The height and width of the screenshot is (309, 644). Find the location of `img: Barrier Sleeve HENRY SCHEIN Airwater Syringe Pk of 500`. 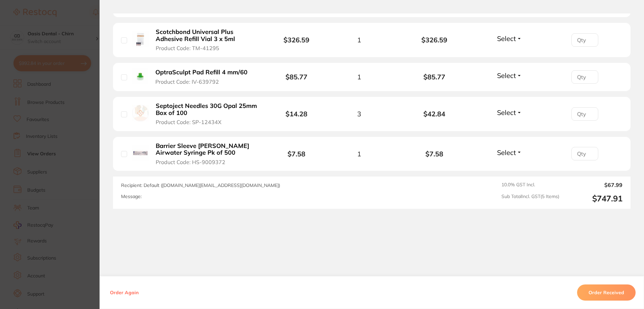

img: Barrier Sleeve HENRY SCHEIN Airwater Syringe Pk of 500 is located at coordinates (140, 153).